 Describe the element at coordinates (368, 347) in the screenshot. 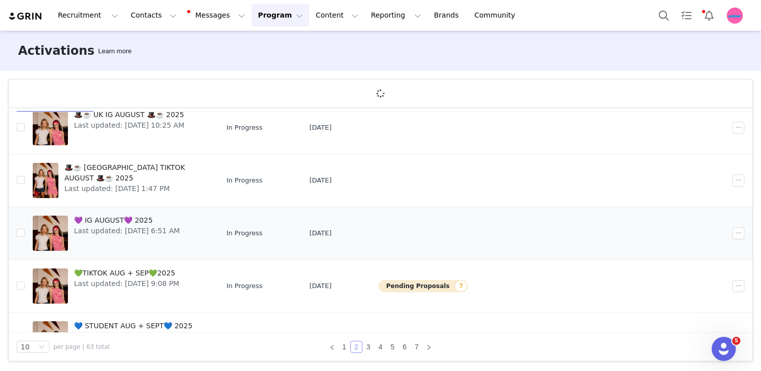

I see `a: 3` at that location.